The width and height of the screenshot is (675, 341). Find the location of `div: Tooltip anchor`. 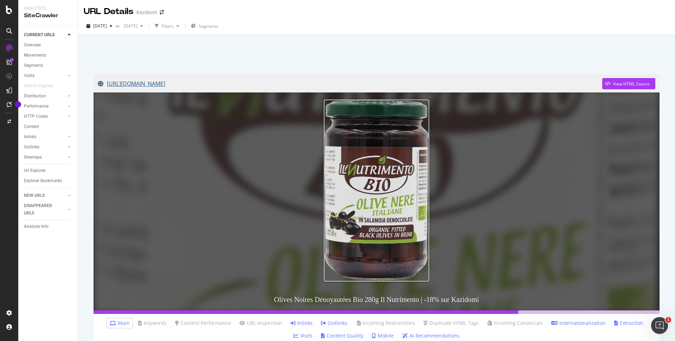

div: Tooltip anchor is located at coordinates (18, 104).